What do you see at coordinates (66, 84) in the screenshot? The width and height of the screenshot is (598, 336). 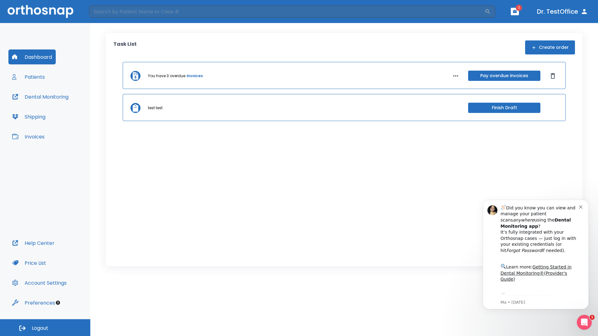 I see `div: Learn more: ​` at bounding box center [66, 84].